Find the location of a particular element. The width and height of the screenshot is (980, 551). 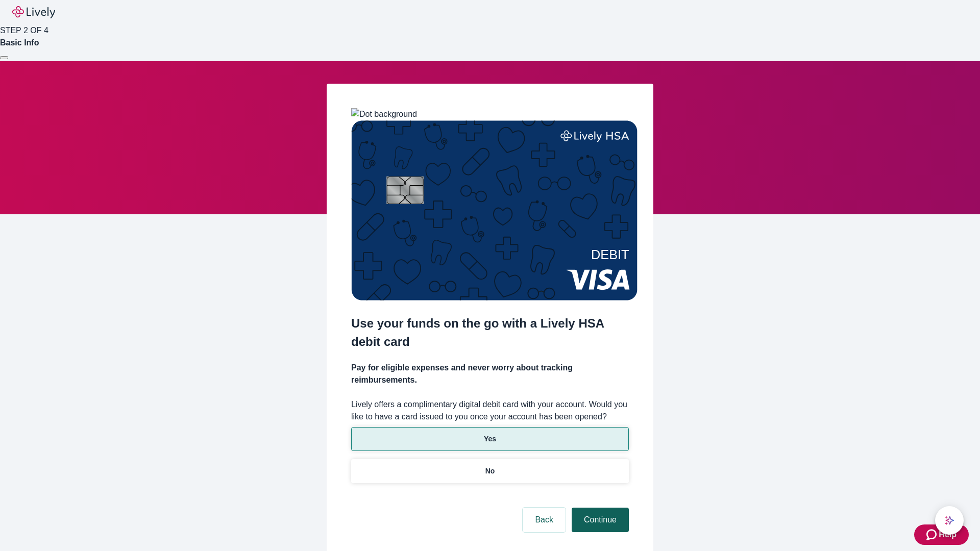

img: Dot background is located at coordinates (384, 114).